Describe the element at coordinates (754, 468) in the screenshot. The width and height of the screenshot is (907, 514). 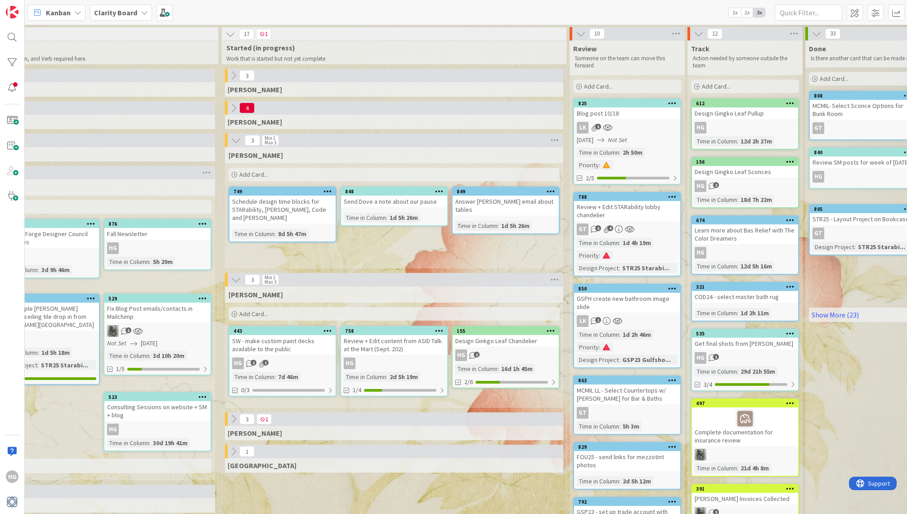
I see `div: 21d 4h 8m` at that location.